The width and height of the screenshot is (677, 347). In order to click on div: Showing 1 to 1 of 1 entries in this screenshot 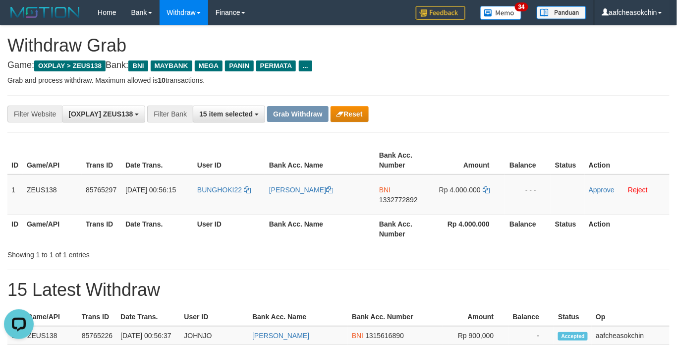, I will do `click(141, 253)`.